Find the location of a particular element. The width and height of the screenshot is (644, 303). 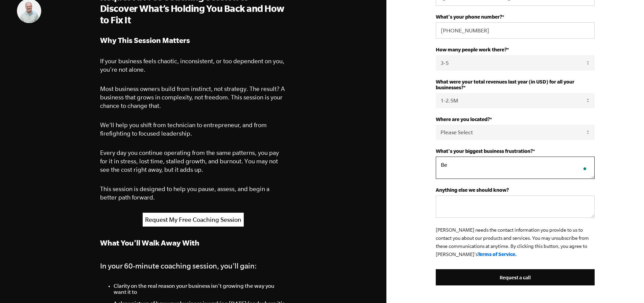

span: Every day you continue operating from the same patterns, you pay for it in stress, lost time, sta... is located at coordinates (189, 161).